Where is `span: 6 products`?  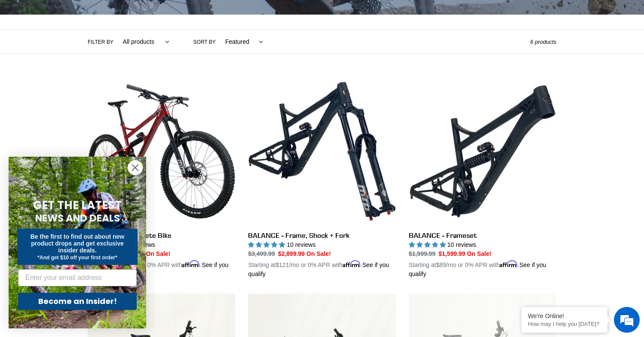 span: 6 products is located at coordinates (543, 42).